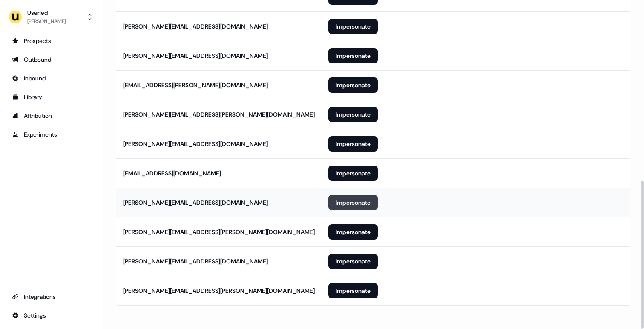 Image resolution: width=644 pixels, height=329 pixels. Describe the element at coordinates (51, 315) in the screenshot. I see `button: Go to integrations` at that location.